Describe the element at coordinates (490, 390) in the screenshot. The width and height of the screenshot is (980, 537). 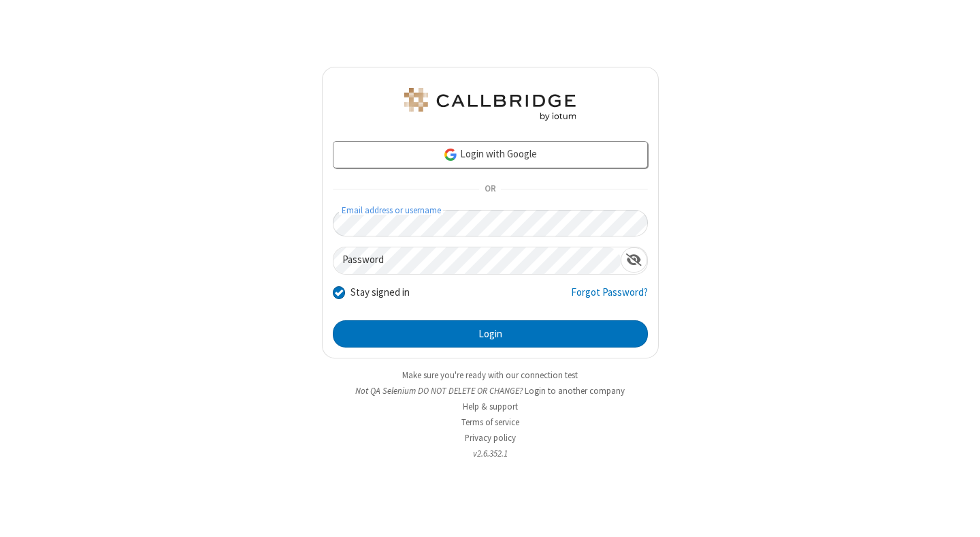
I see `li: Not QA Selenium DO NOT DELETE OR CHANGE?` at that location.